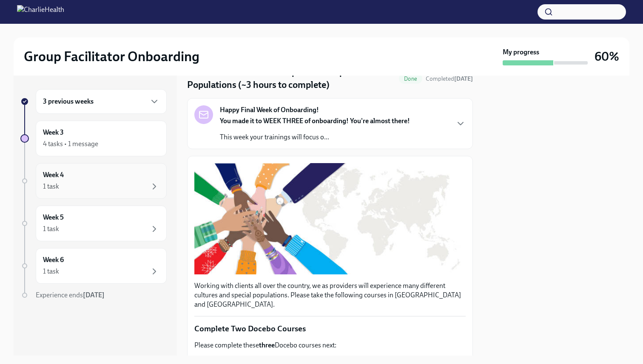 The height and width of the screenshot is (364, 643). What do you see at coordinates (449, 78) in the screenshot?
I see `span: Completed` at bounding box center [449, 78].